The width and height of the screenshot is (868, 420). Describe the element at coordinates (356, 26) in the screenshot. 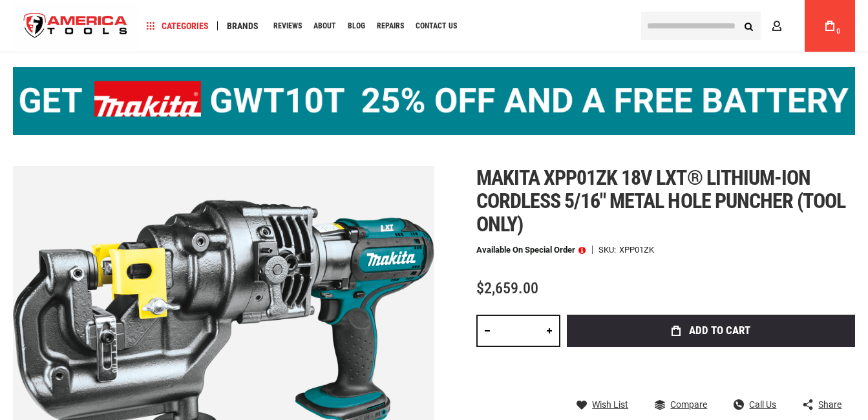

I see `span: Blog` at that location.